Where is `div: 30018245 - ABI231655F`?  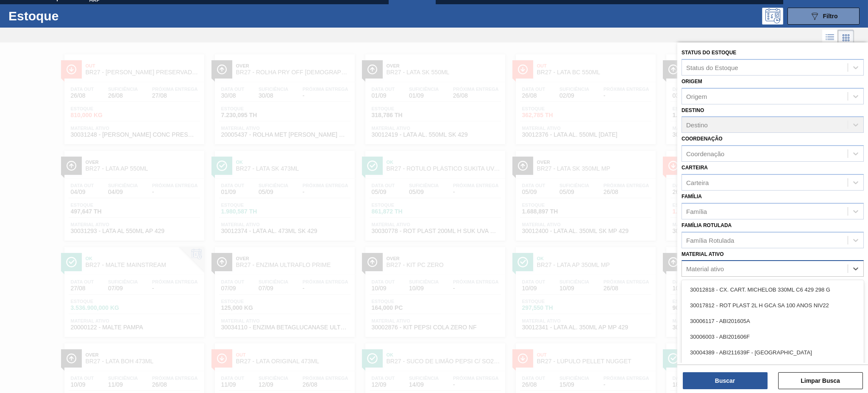 div: 30018245 - ABI231655F is located at coordinates (773, 368).